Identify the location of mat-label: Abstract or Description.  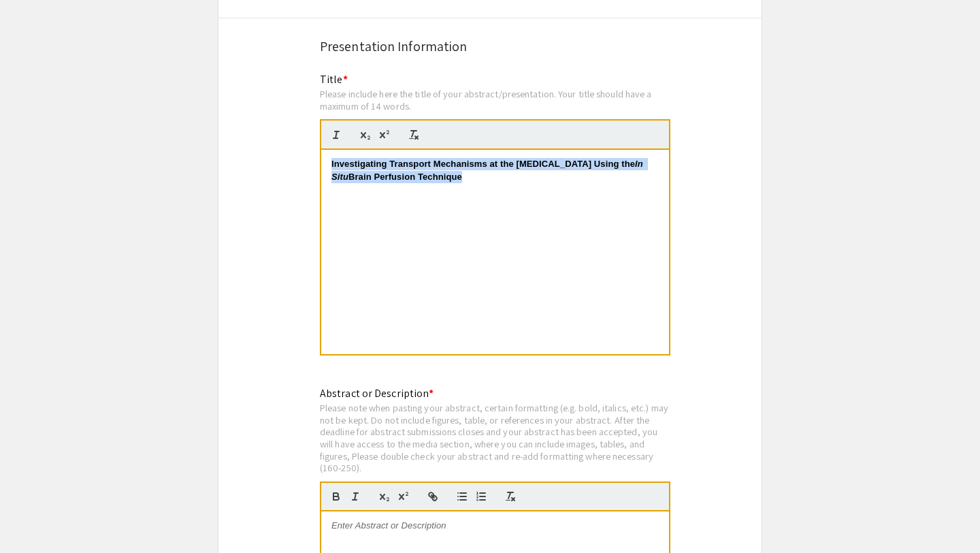
(376, 393).